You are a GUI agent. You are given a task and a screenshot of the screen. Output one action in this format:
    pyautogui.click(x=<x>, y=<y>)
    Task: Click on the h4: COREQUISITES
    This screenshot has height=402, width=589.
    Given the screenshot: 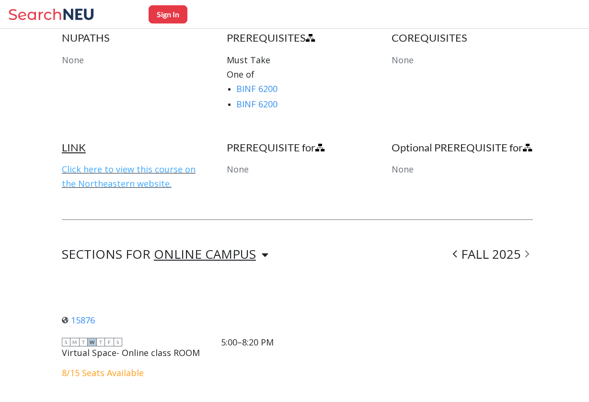 What is the action you would take?
    pyautogui.click(x=462, y=38)
    